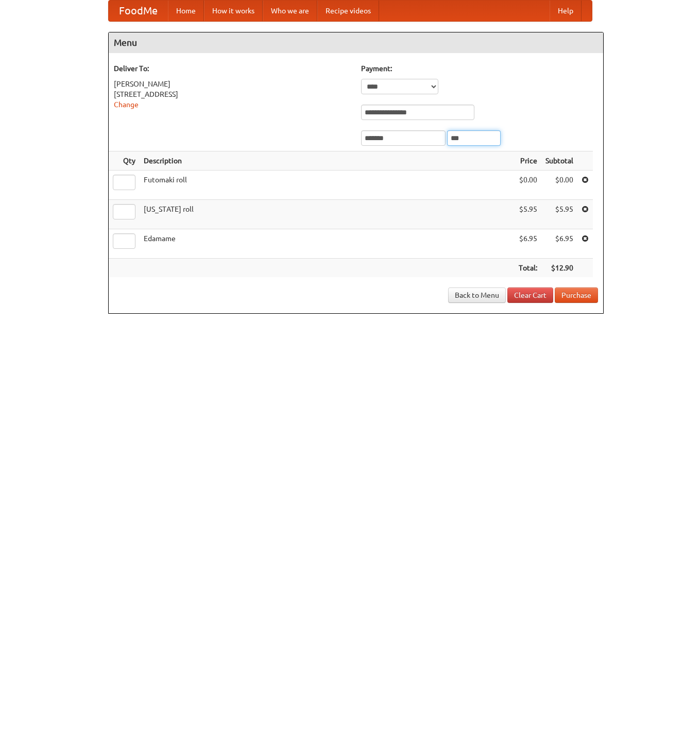 Image resolution: width=700 pixels, height=729 pixels. What do you see at coordinates (560, 268) in the screenshot?
I see `th: $12.90` at bounding box center [560, 268].